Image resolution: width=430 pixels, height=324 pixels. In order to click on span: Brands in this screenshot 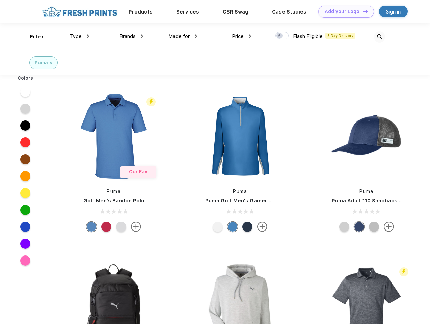, I will do `click(128, 36)`.